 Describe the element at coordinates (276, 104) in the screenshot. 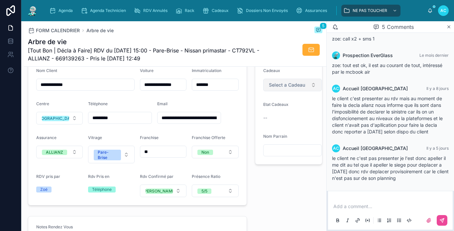

I see `span: Etat Cadeaux` at that location.